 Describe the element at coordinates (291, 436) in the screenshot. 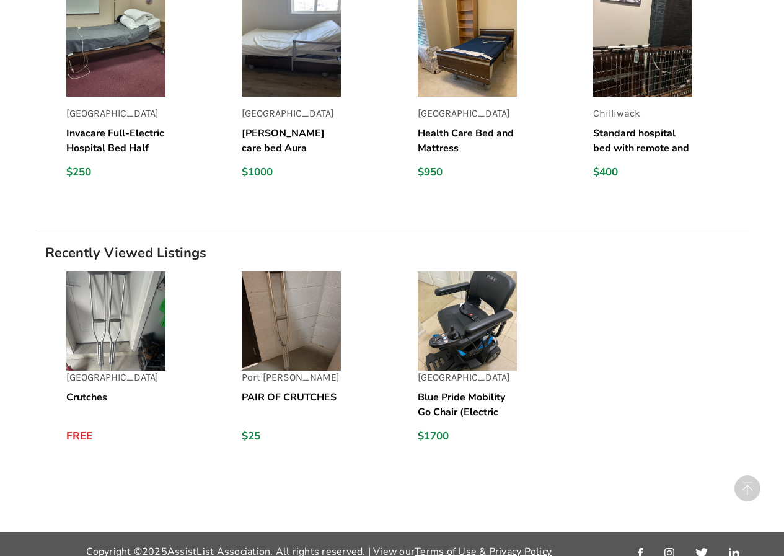

I see `div: $25` at that location.